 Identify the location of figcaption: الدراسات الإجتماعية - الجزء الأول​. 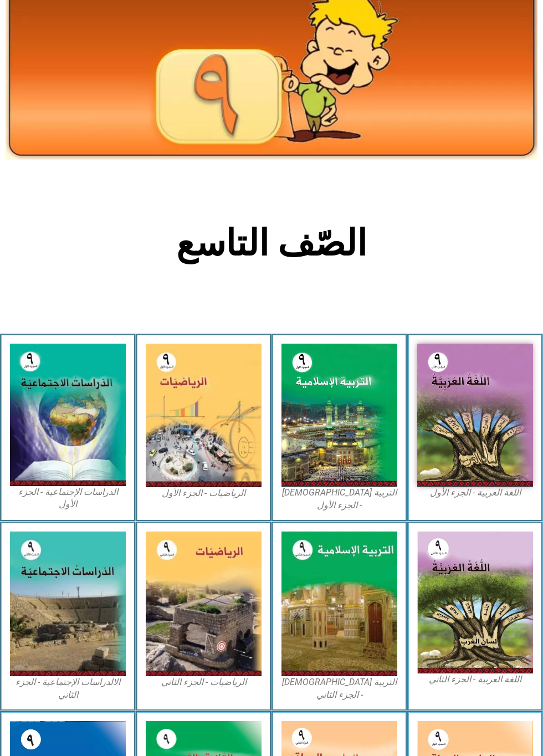
(68, 498).